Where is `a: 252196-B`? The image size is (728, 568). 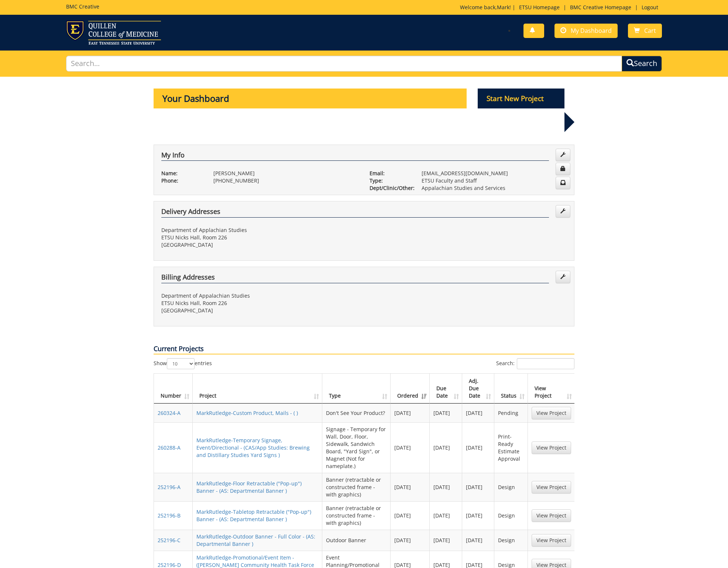
a: 252196-B is located at coordinates (169, 515).